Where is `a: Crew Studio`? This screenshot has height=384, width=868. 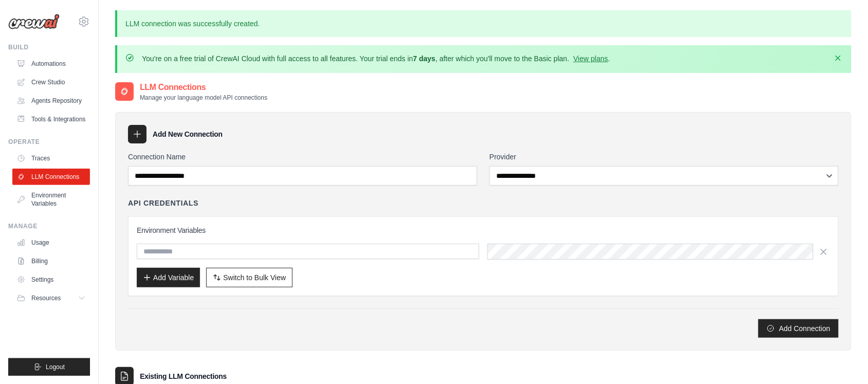 a: Crew Studio is located at coordinates (51, 82).